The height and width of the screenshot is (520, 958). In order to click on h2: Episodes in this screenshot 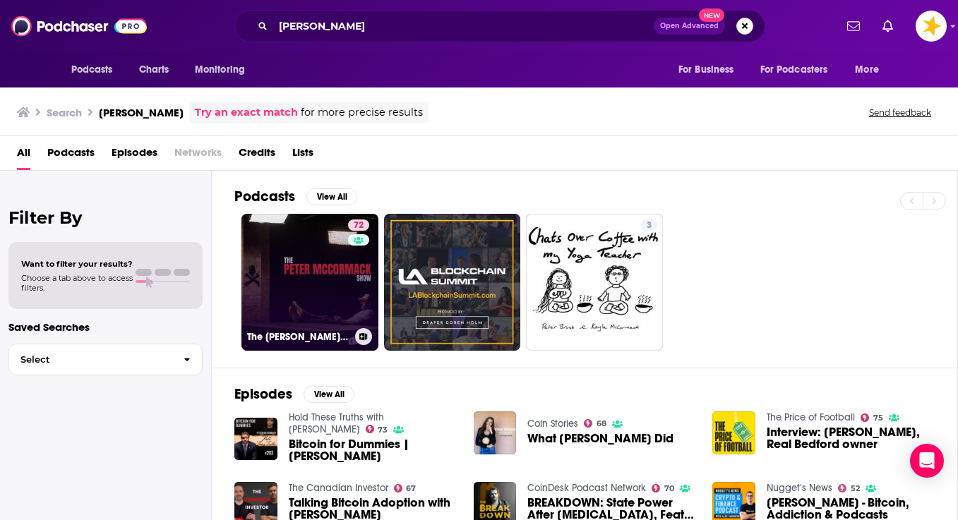, I will do `click(263, 394)`.